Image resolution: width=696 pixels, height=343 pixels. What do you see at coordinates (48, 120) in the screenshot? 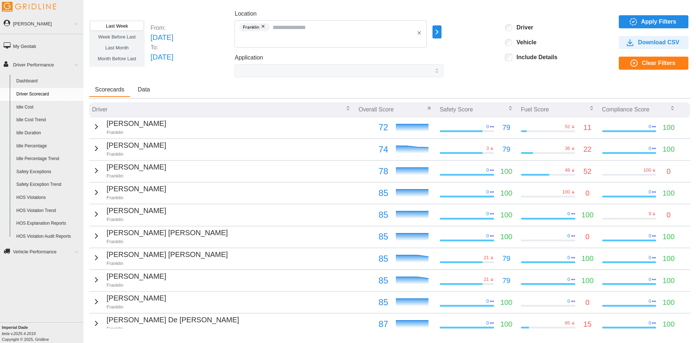
I see `a: Idle Cost Trend` at bounding box center [48, 120].